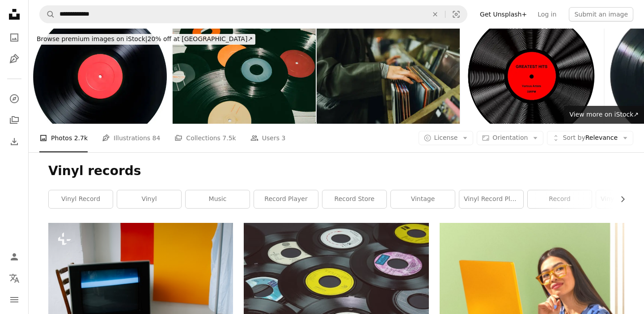 This screenshot has height=314, width=644. Describe the element at coordinates (532, 76) in the screenshot. I see `img: Stylized retro vinyl LP record` at that location.